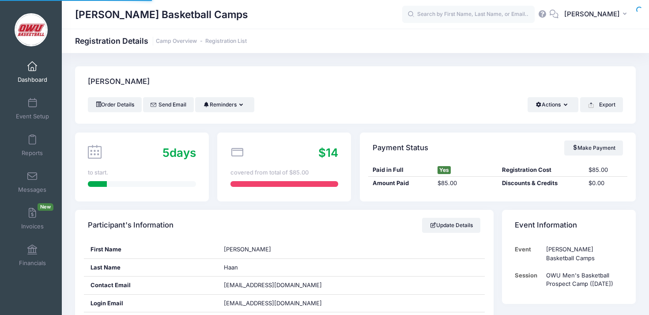 This screenshot has height=315, width=649. Describe the element at coordinates (401, 170) in the screenshot. I see `div: Paid in Full` at that location.